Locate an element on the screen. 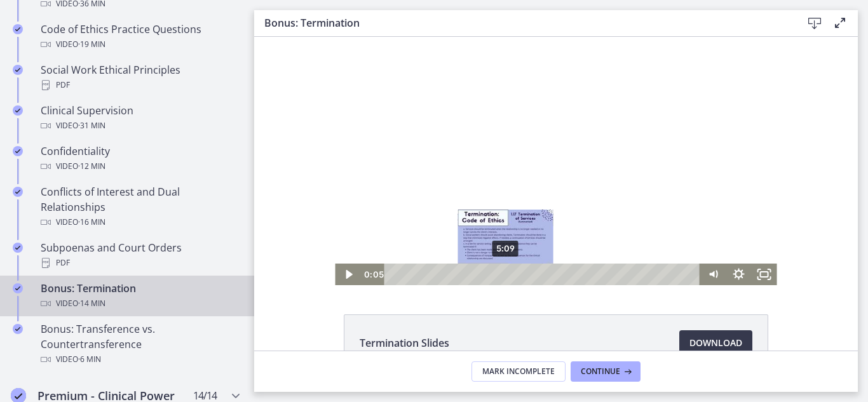 The width and height of the screenshot is (868, 402). span: Download is located at coordinates (715, 343).